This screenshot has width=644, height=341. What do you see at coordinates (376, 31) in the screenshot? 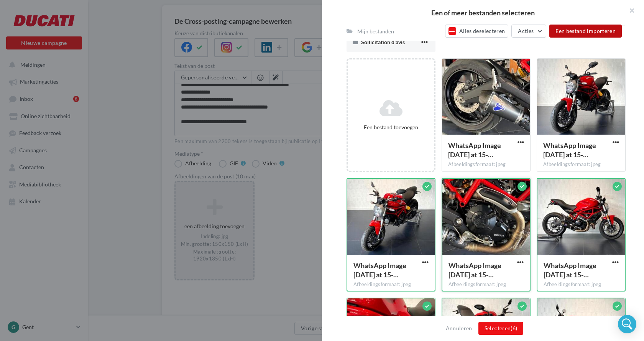
I see `div: Mijn bestanden` at bounding box center [376, 31].